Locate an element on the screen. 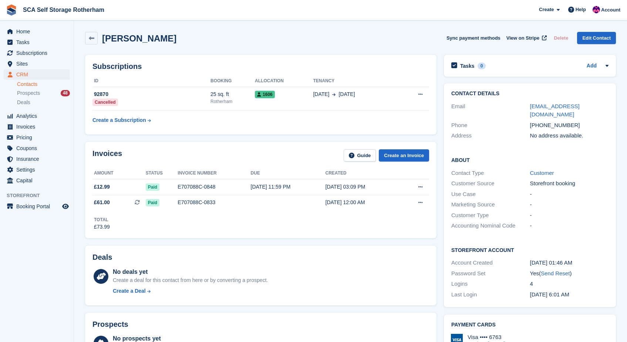 Image resolution: width=627 pixels, height=342 pixels. div: Accounting Nominal Code is located at coordinates (491, 225).